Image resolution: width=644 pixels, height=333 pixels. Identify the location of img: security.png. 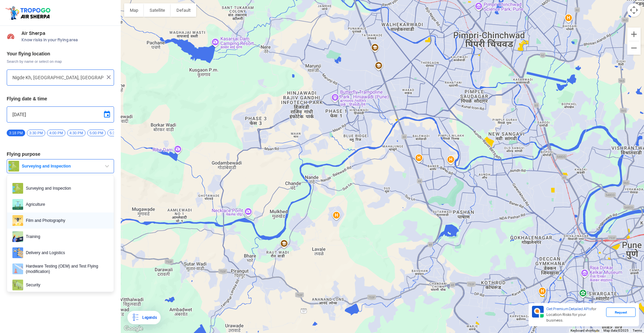
(18, 285).